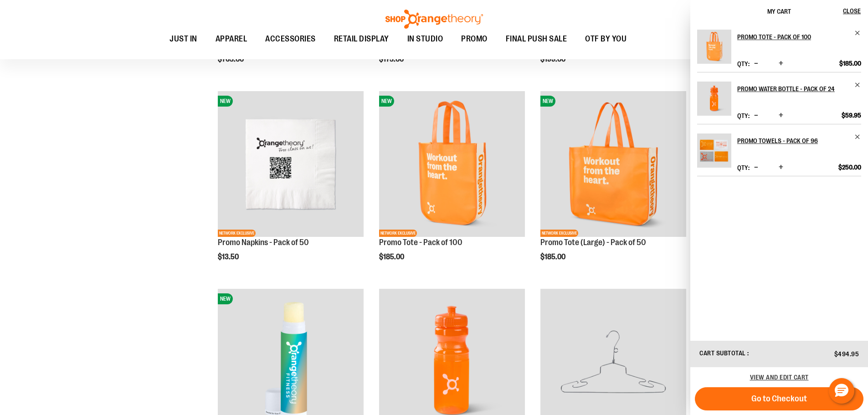 This screenshot has height=415, width=868. What do you see at coordinates (793, 89) in the screenshot?
I see `h2: Promo Water Bottle - Pack of 24` at bounding box center [793, 89].